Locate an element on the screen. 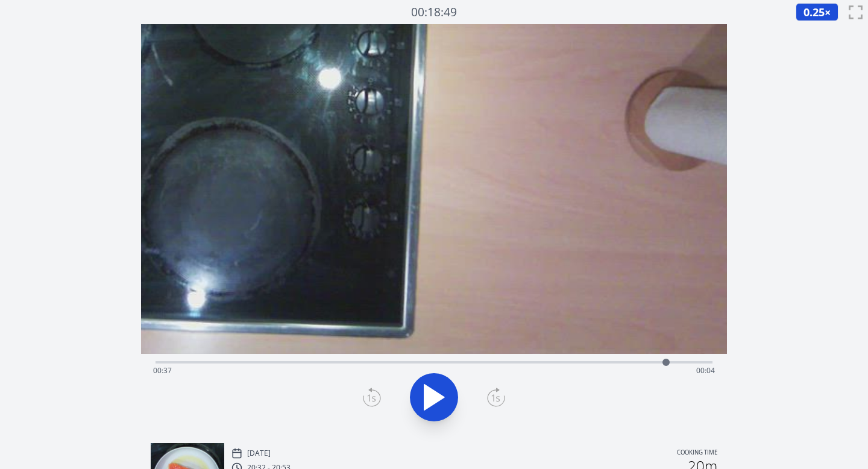 The width and height of the screenshot is (868, 469). span: 00:37 is located at coordinates (162, 370).